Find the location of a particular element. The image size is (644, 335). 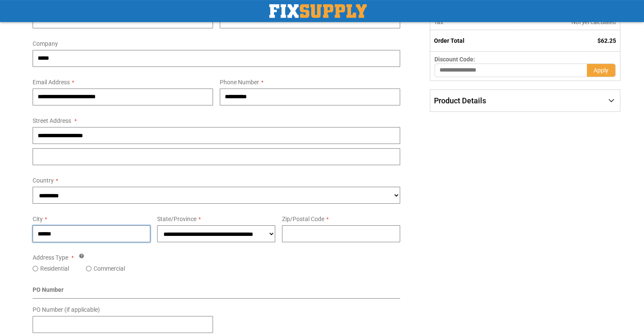

span: Product Details is located at coordinates (460, 100).